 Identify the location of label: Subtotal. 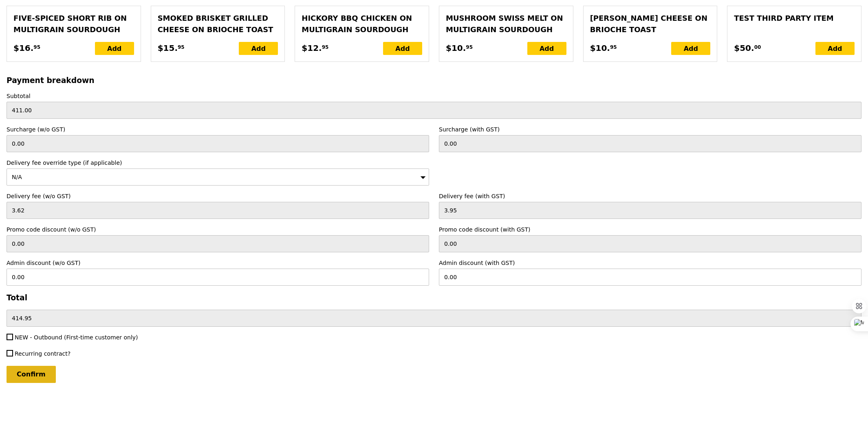
(434, 96).